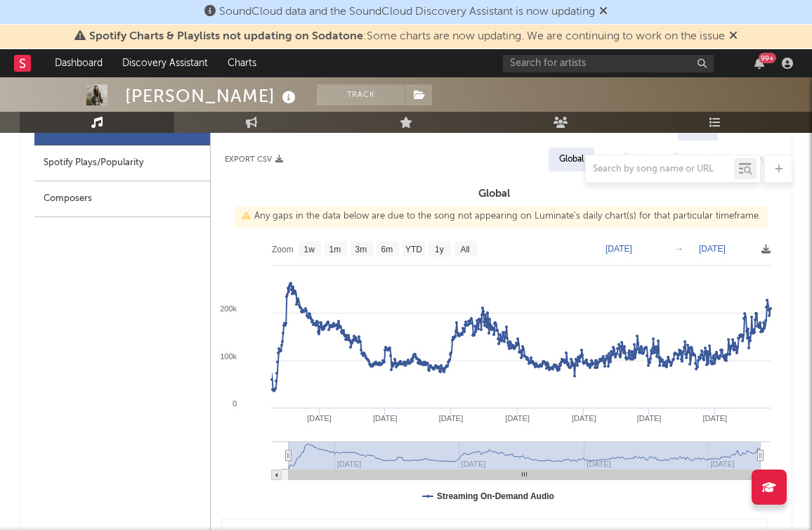 Image resolution: width=812 pixels, height=530 pixels. I want to click on a: Charts, so click(242, 64).